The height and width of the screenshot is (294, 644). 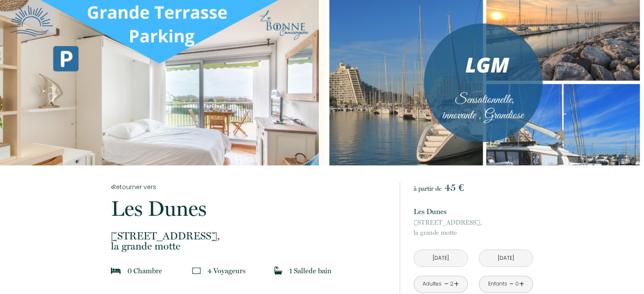 What do you see at coordinates (145, 271) in the screenshot?
I see `p: 0 Chambre` at bounding box center [145, 271].